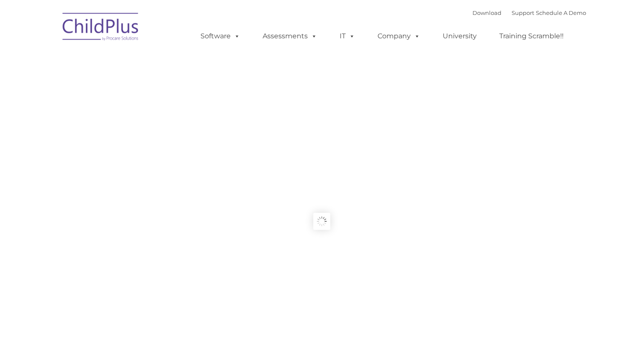 The image size is (644, 355). I want to click on a: University, so click(460, 36).